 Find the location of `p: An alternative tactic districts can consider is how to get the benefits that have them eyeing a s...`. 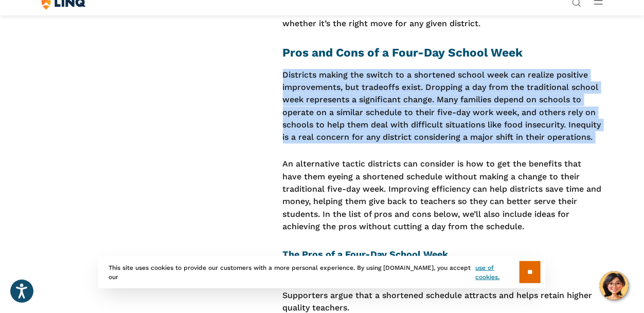

p: An alternative tactic districts can consider is how to get the benefits that have them eyeing a s... is located at coordinates (443, 195).